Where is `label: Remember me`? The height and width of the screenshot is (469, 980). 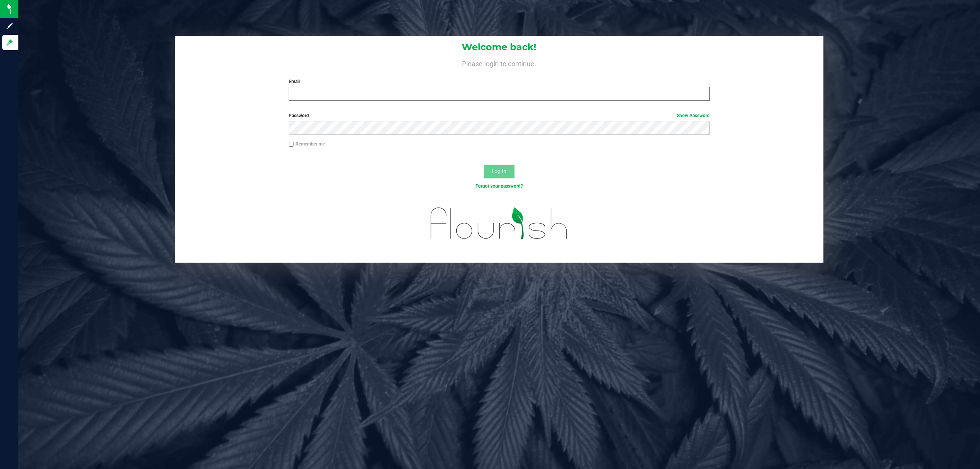 label: Remember me is located at coordinates (307, 144).